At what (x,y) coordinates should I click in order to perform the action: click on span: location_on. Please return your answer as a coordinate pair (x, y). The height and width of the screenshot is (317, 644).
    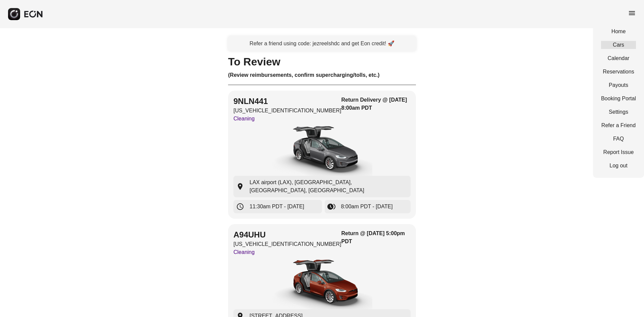
    Looking at the image, I should click on (240, 187).